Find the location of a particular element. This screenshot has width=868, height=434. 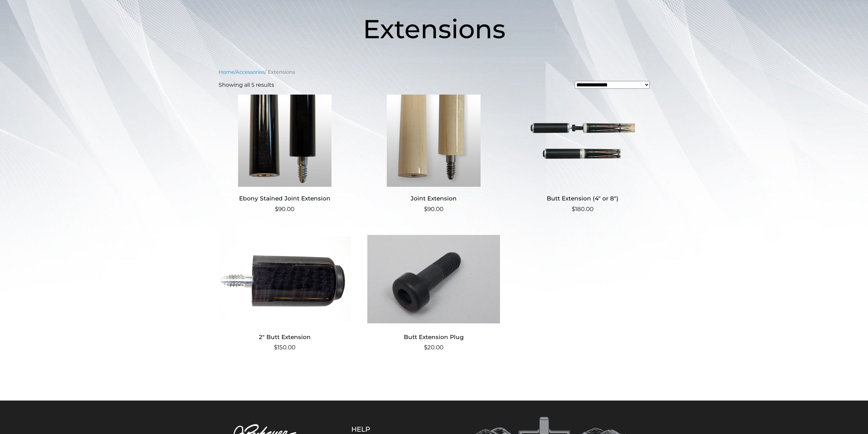

a: Ebony Stained Joint Extension $90.00 is located at coordinates (285, 154).